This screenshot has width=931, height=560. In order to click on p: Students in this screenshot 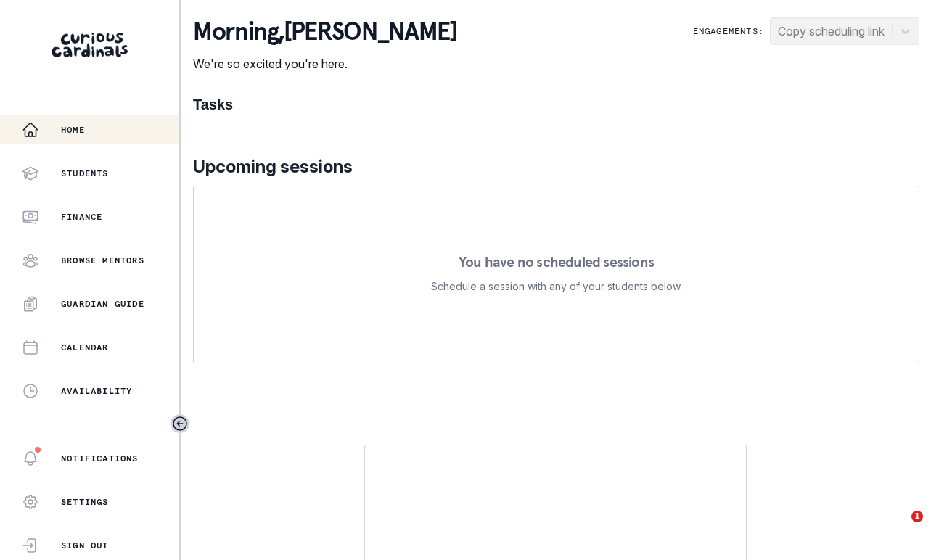, I will do `click(85, 173)`.